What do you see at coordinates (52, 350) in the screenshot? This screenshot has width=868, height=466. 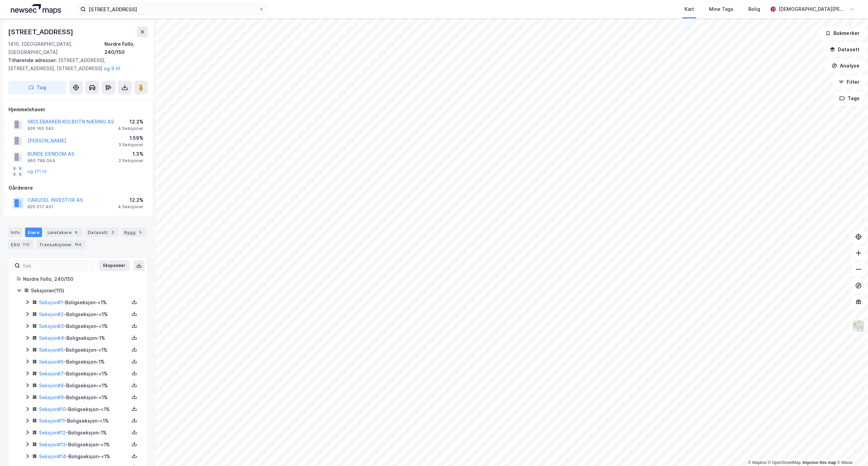 I see `a: Seksjon#5` at bounding box center [52, 350].